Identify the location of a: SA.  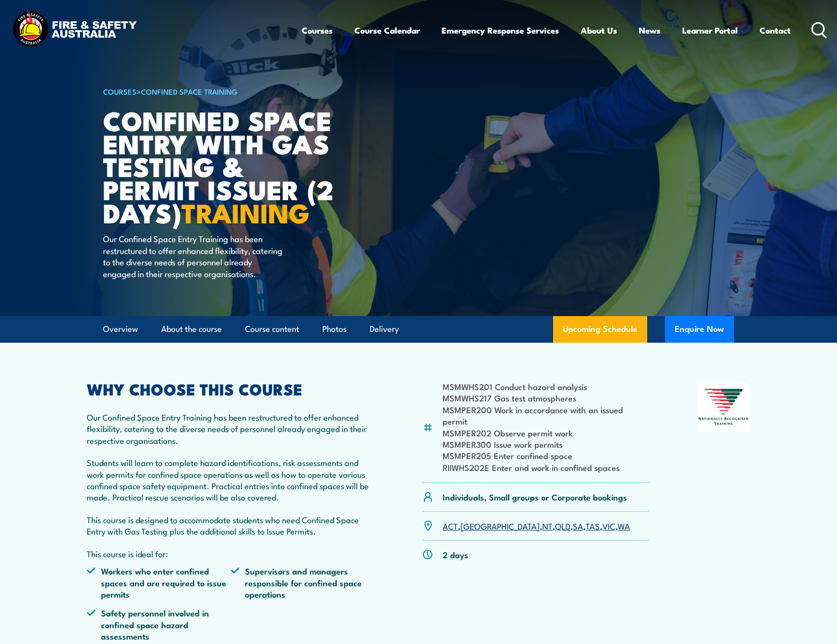
(578, 525).